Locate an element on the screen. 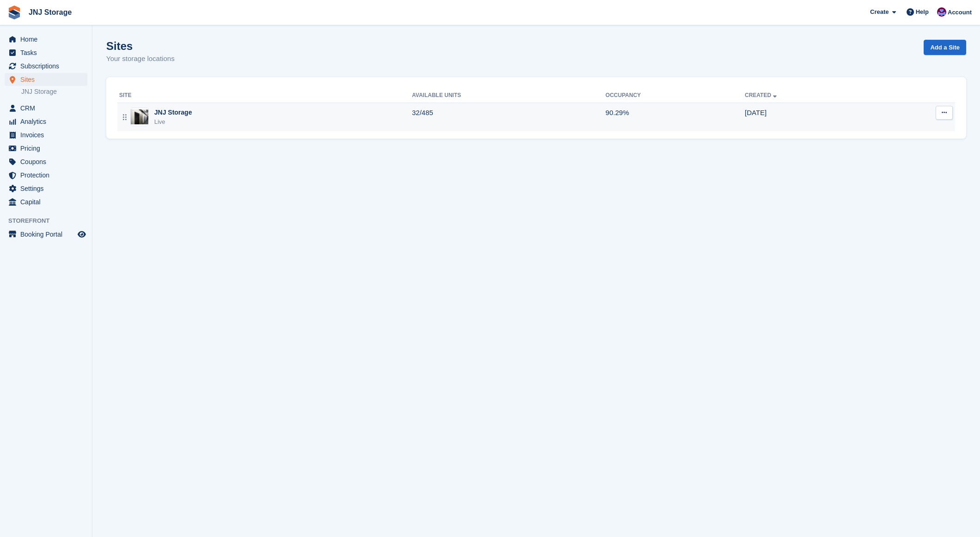 The image size is (980, 537). a: Add a Site is located at coordinates (946, 48).